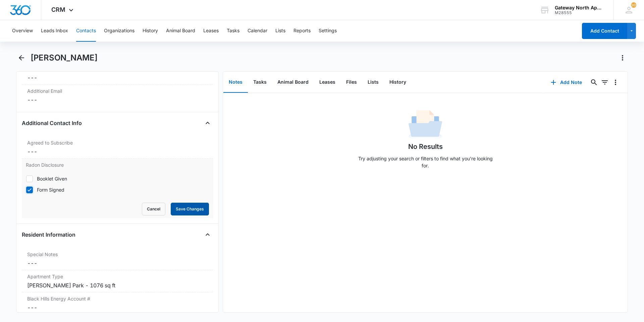  I want to click on button: Cancel, so click(154, 209).